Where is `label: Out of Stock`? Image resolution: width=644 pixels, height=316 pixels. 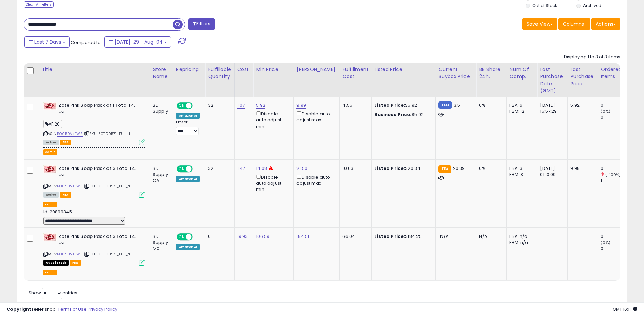
label: Out of Stock is located at coordinates (544, 5).